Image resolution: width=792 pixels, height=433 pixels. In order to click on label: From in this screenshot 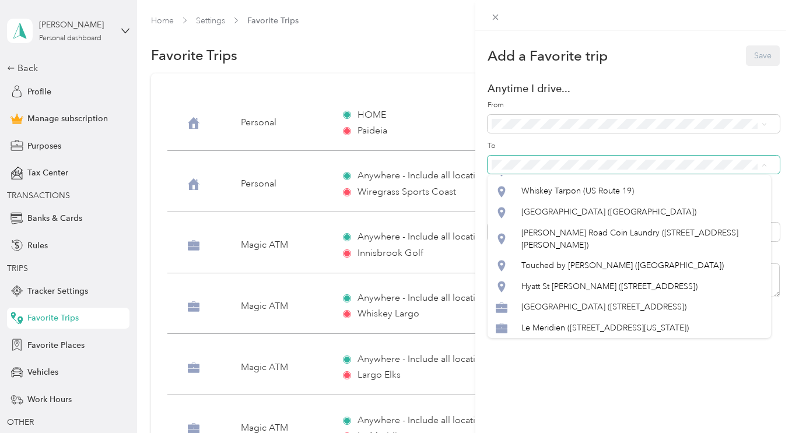, I will do `click(633, 106)`.